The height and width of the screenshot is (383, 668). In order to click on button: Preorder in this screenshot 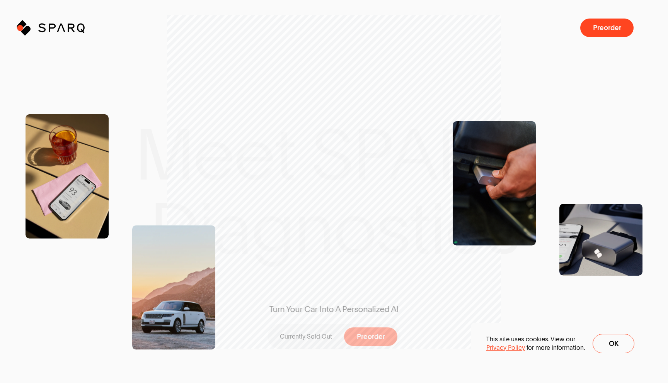, I will do `click(371, 337)`.